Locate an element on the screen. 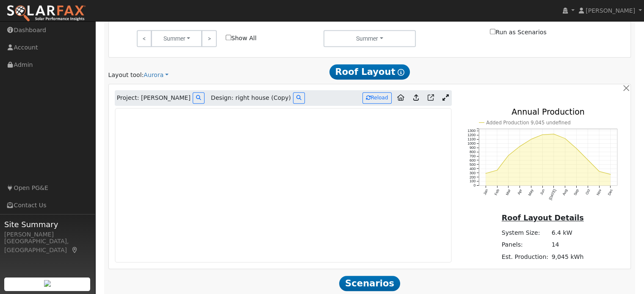  a: Aurora is located at coordinates (156, 75).